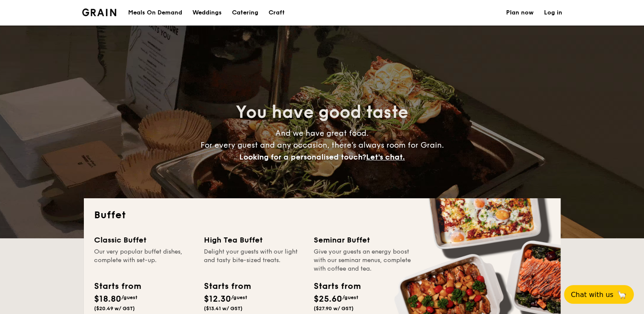  What do you see at coordinates (364, 261) in the screenshot?
I see `div: Give your guests an energy boost with our seminar menus, complete with coffee and tea.` at bounding box center [364, 261].